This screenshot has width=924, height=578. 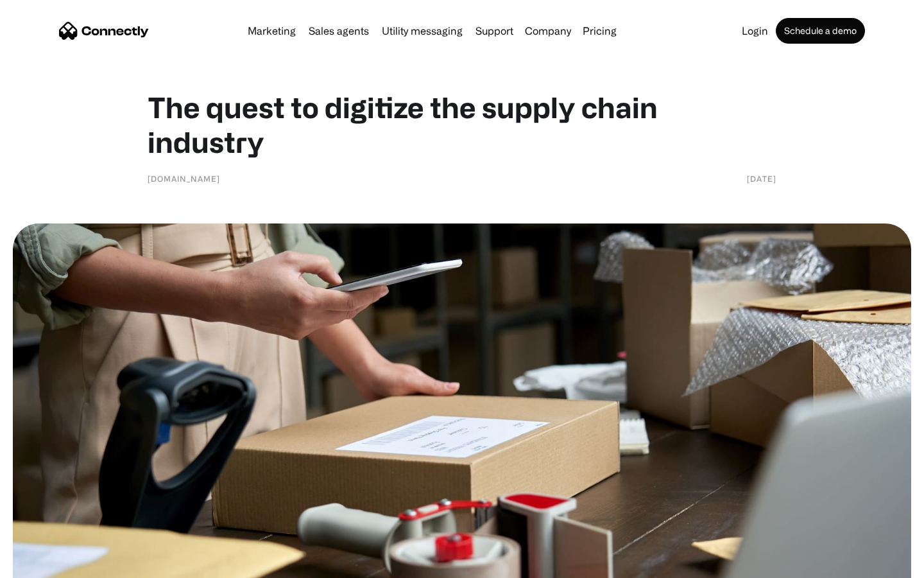 I want to click on a: Support, so click(x=494, y=31).